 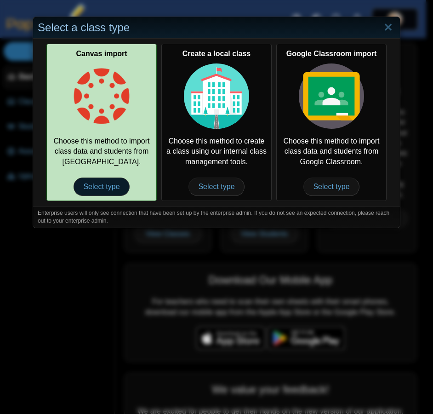 What do you see at coordinates (102, 96) in the screenshot?
I see `img: class-type-canvas.png` at bounding box center [102, 96].